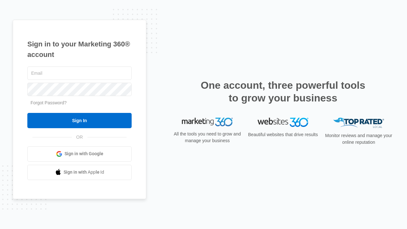 The width and height of the screenshot is (407, 229). What do you see at coordinates (79, 154) in the screenshot?
I see `a: Sign in with Google` at bounding box center [79, 154].